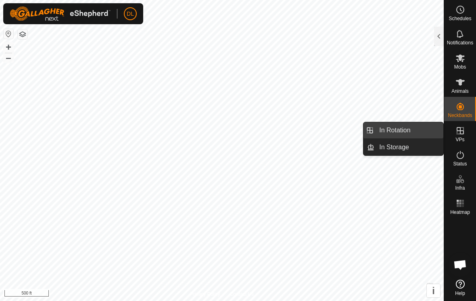 The width and height of the screenshot is (476, 301). Describe the element at coordinates (8, 34) in the screenshot. I see `button: Reset Map` at that location.